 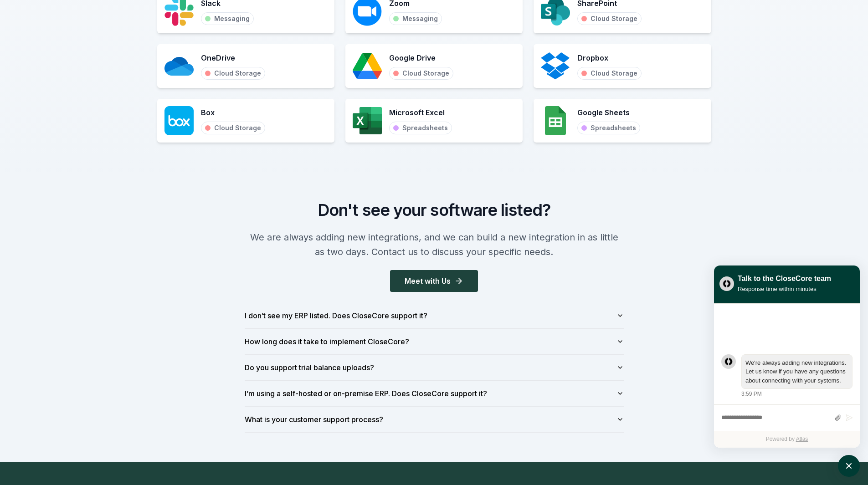 I want to click on div: atlas-message-bubble, so click(x=797, y=372).